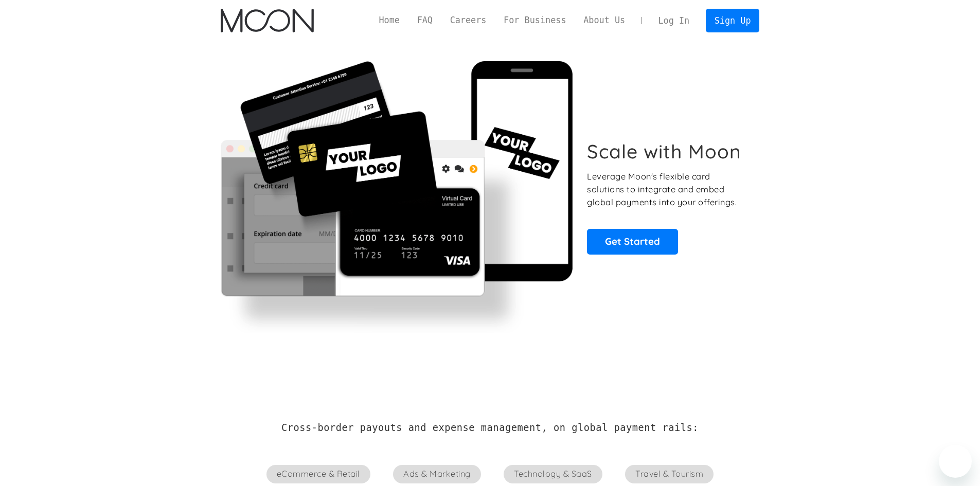 The width and height of the screenshot is (980, 486). Describe the element at coordinates (267, 21) in the screenshot. I see `a: home` at that location.